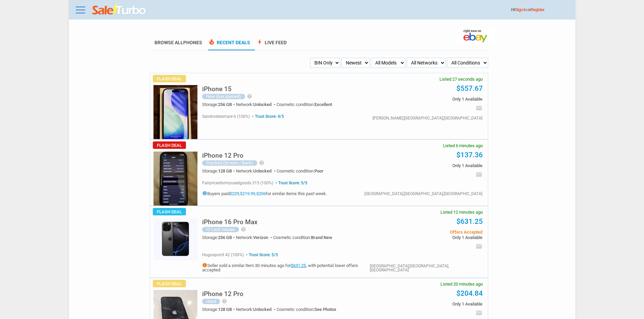 The image size is (644, 319). I want to click on h5: iPhone 16 Pro Max, so click(230, 222).